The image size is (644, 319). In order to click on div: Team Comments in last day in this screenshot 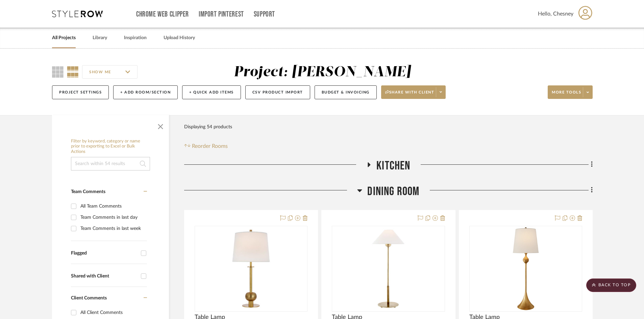, I will do `click(113, 218)`.